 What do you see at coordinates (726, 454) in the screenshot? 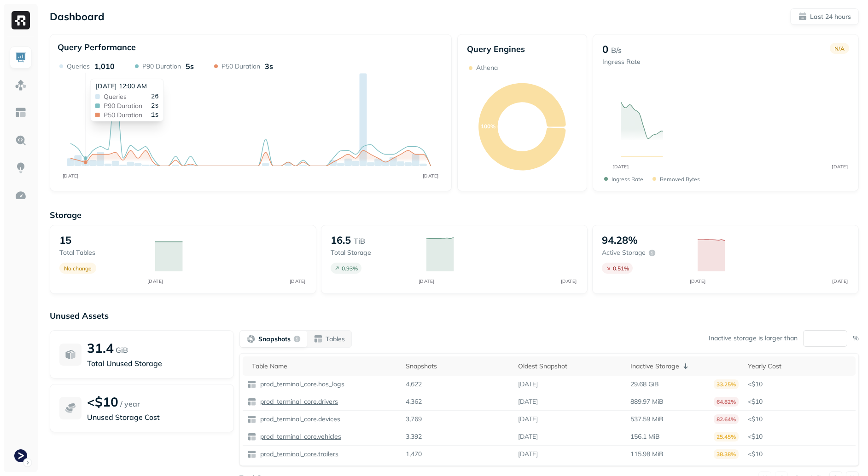
I see `p: 38.38%` at bounding box center [726, 454].